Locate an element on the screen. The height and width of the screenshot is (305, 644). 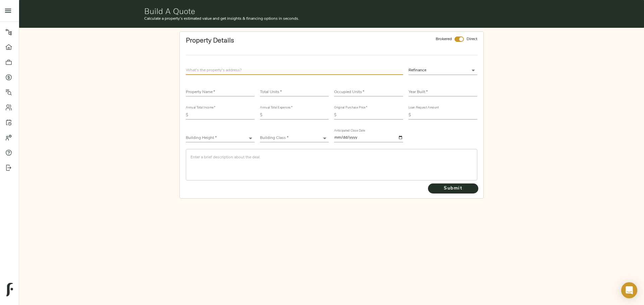
strong: Property Details is located at coordinates (210, 40).